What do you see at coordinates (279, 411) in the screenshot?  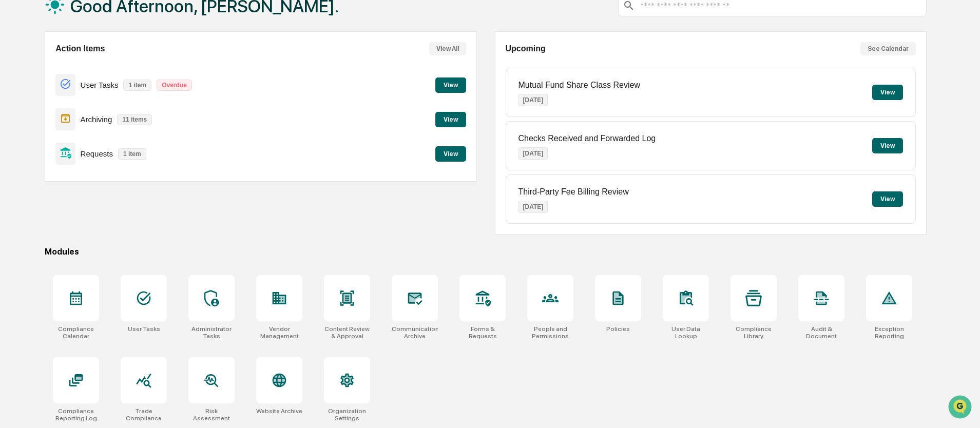 I see `div: Website Archive` at bounding box center [279, 411].